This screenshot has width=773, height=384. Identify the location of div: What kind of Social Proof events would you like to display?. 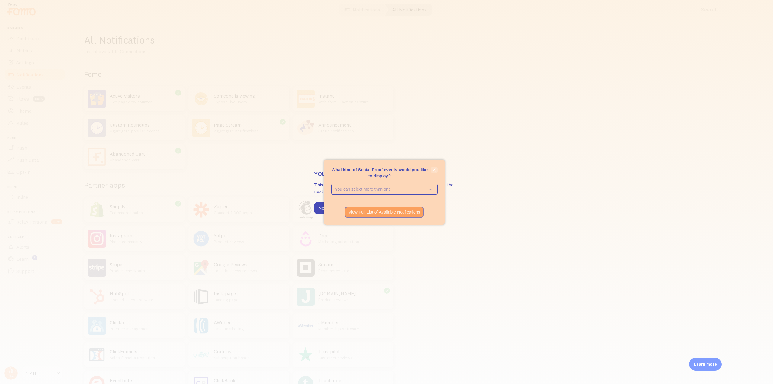
(384, 192).